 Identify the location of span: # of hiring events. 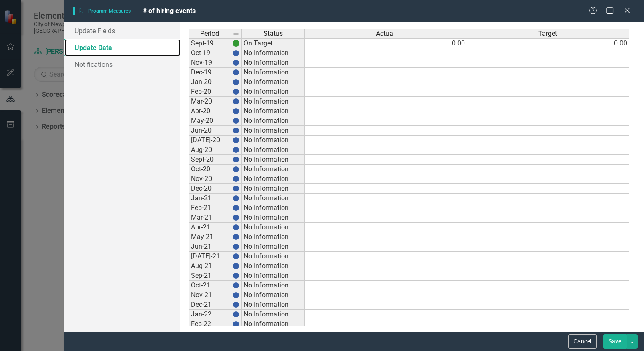
(169, 11).